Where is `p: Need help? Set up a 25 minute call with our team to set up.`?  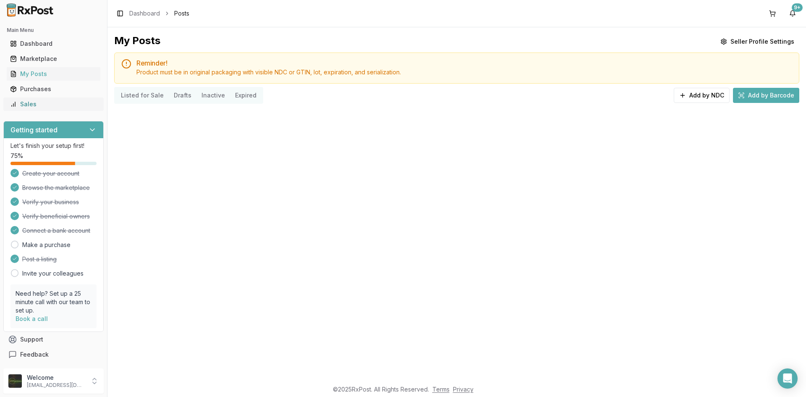
p: Need help? Set up a 25 minute call with our team to set up. is located at coordinates (53, 302).